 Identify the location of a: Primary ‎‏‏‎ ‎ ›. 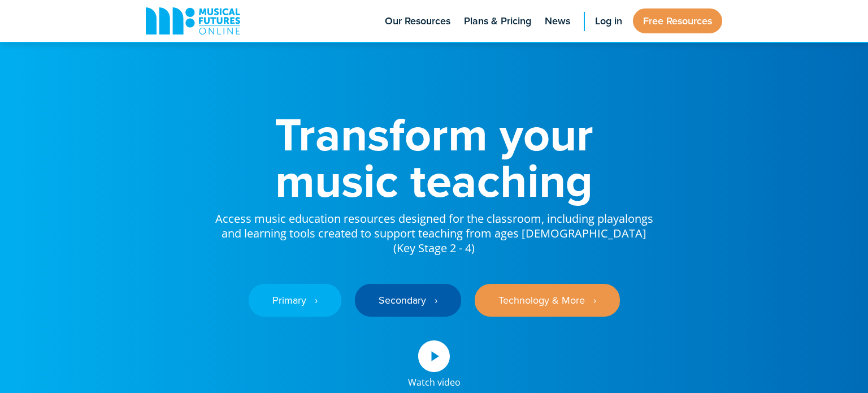
(295, 300).